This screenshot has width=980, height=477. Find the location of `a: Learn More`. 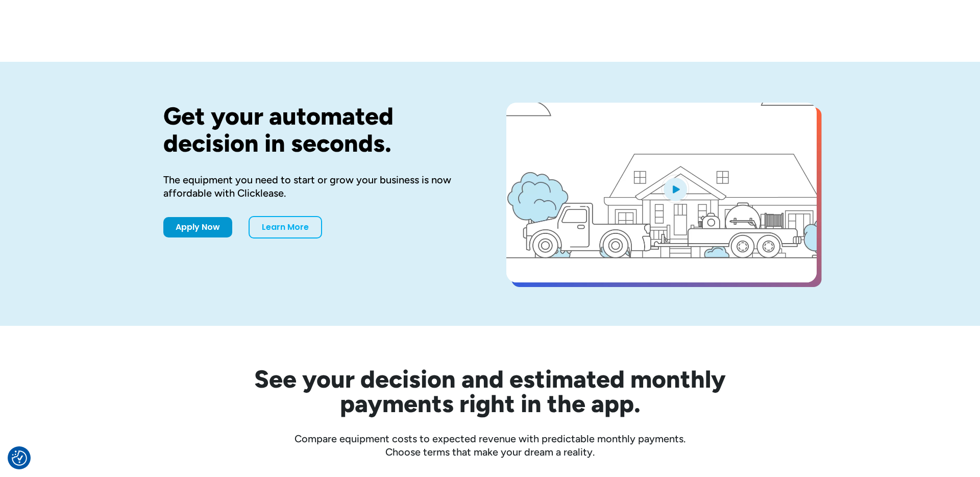

a: Learn More is located at coordinates (285, 228).